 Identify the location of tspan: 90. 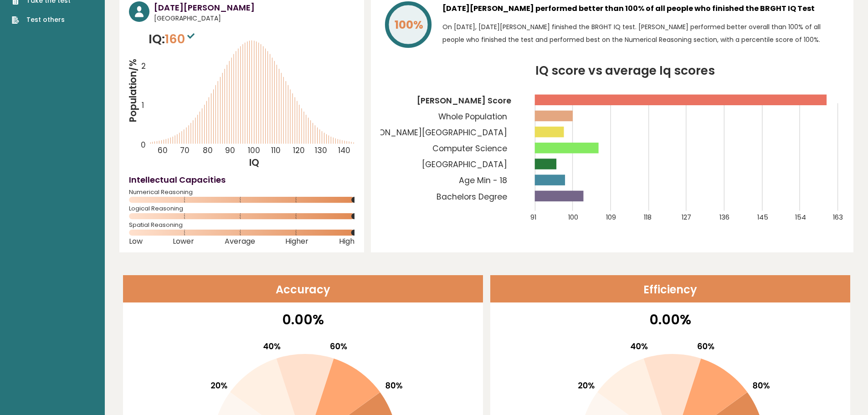
(230, 150).